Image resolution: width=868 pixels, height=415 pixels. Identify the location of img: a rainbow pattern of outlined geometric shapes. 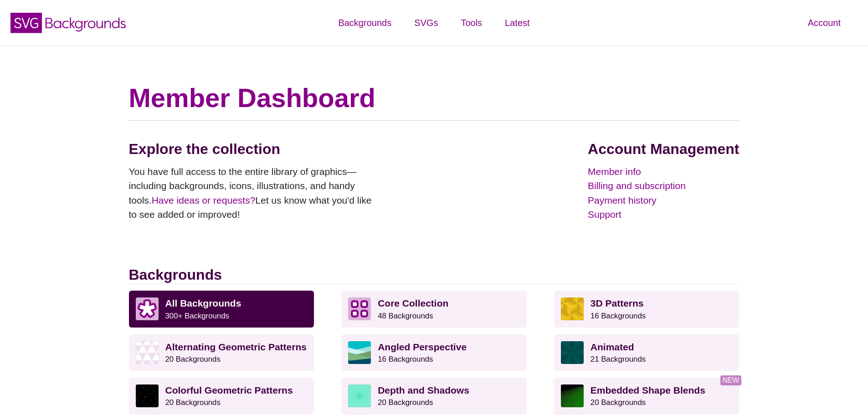
(147, 396).